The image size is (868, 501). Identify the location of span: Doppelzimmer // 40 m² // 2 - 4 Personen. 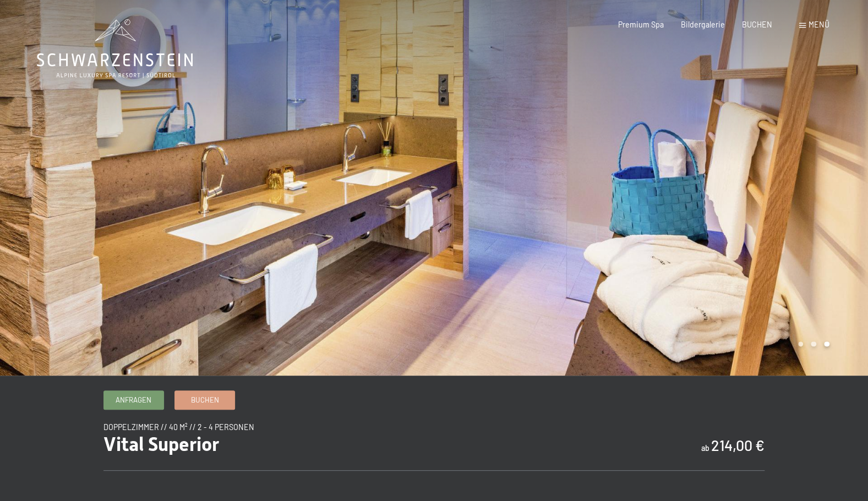
(179, 427).